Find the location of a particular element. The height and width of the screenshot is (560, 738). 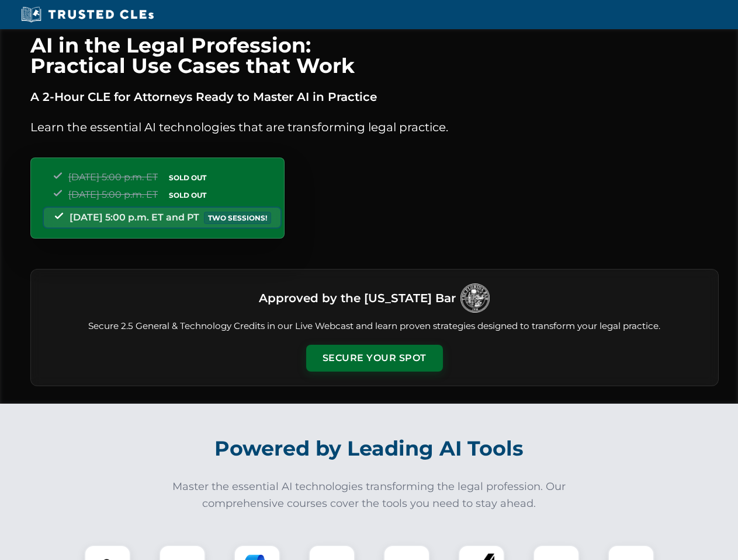

p: Master the essential AI technologies transforming the legal profession. Our comprehensive courses... is located at coordinates (369, 496).